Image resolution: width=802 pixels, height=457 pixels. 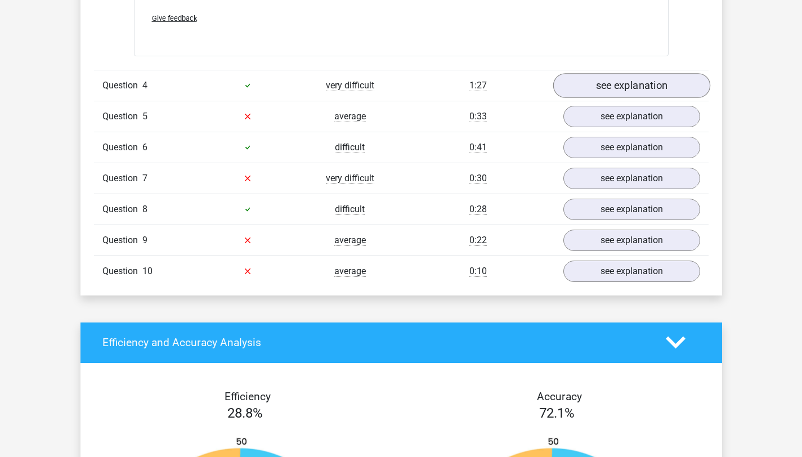 What do you see at coordinates (145, 85) in the screenshot?
I see `span: 4` at bounding box center [145, 85].